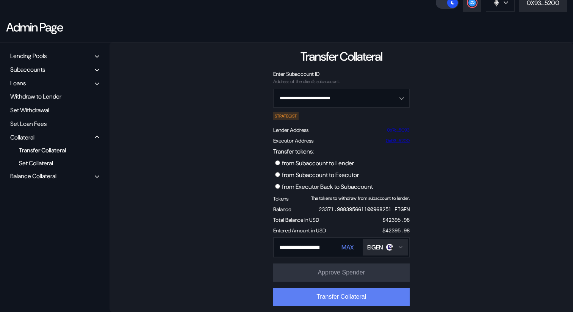  Describe the element at coordinates (348, 247) in the screenshot. I see `button: MAX` at that location.